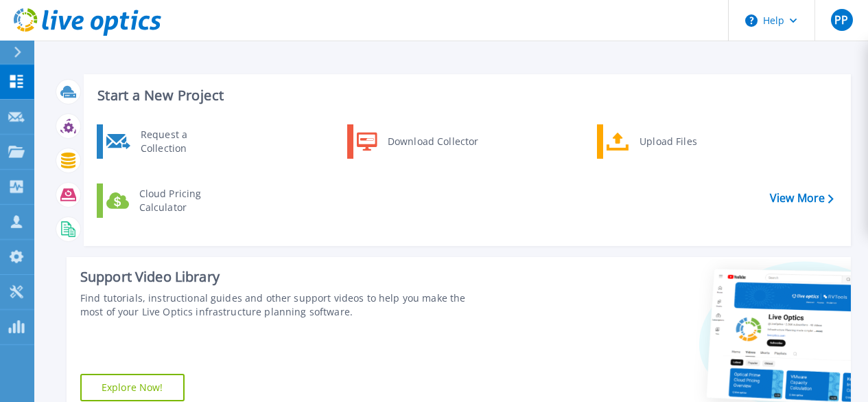 The height and width of the screenshot is (402, 868). Describe the element at coordinates (284, 277) in the screenshot. I see `div: Support Video Library` at that location.